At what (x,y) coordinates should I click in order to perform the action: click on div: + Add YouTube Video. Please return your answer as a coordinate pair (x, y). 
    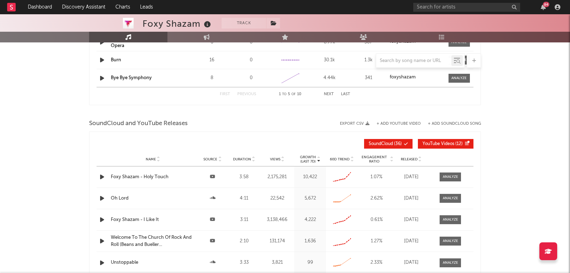
    Looking at the image, I should click on (395, 124).